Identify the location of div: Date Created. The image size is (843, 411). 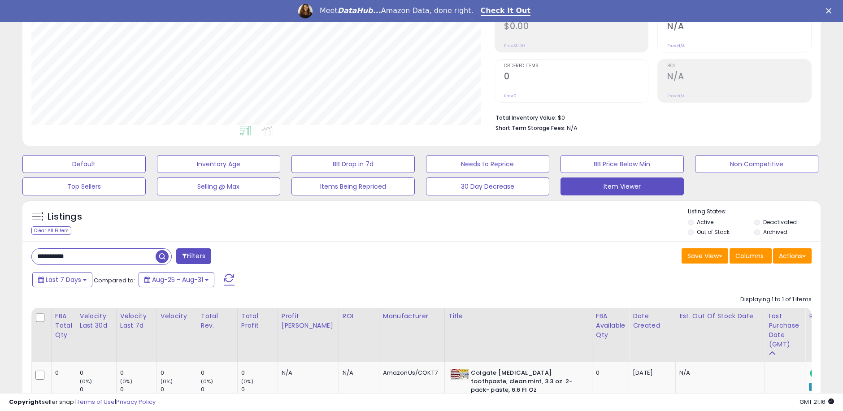
(652, 321).